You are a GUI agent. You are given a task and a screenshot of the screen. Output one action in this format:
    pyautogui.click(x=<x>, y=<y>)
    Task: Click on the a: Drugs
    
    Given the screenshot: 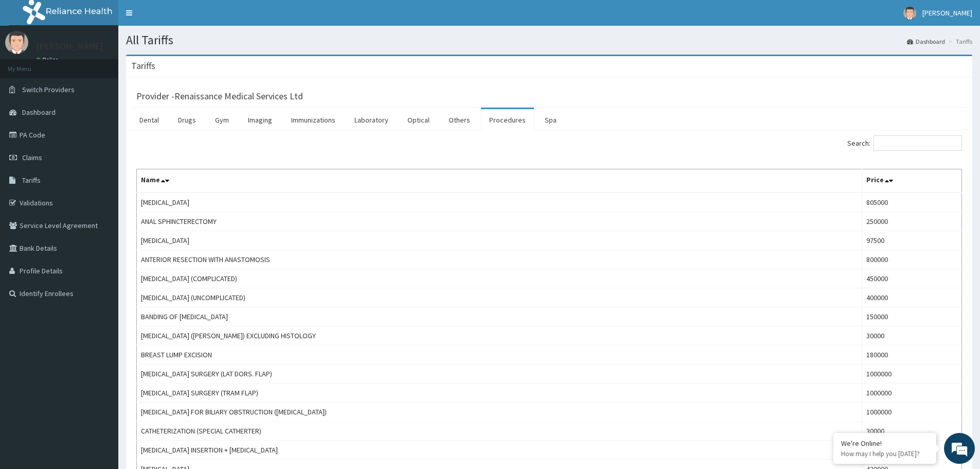 What is the action you would take?
    pyautogui.click(x=187, y=120)
    